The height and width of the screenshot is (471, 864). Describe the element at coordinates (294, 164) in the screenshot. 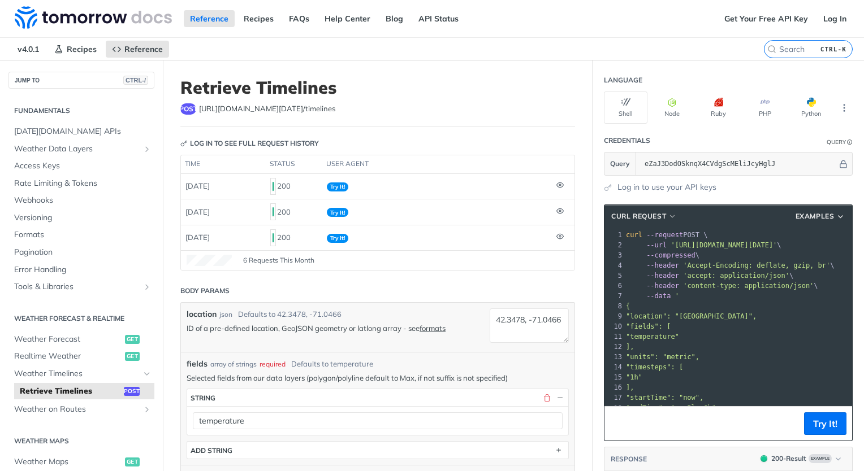

I see `th: status` at that location.